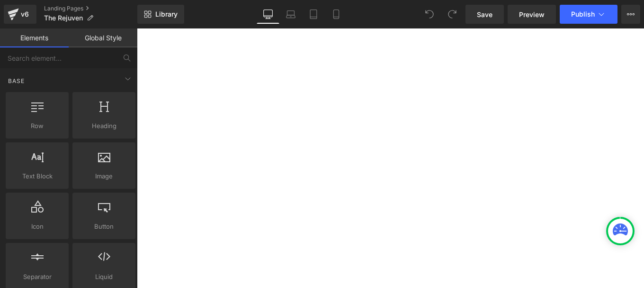 Image resolution: width=644 pixels, height=288 pixels. Describe the element at coordinates (37, 276) in the screenshot. I see `span: Separator` at that location.